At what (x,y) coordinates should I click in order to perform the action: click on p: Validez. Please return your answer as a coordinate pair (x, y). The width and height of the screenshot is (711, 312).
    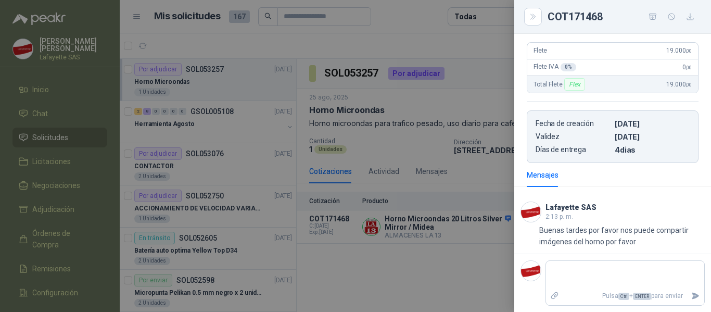
    Looking at the image, I should click on (573, 136).